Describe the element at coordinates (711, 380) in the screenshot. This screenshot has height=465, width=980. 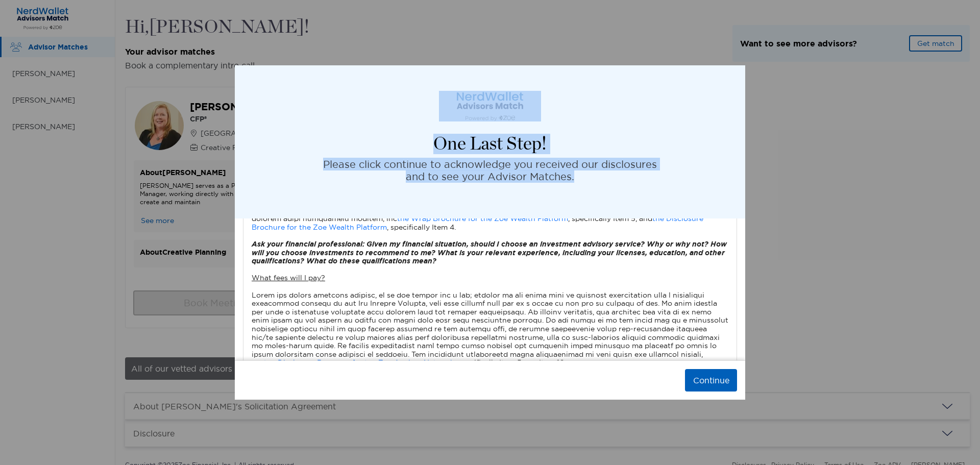
I see `button: Continue` at that location.